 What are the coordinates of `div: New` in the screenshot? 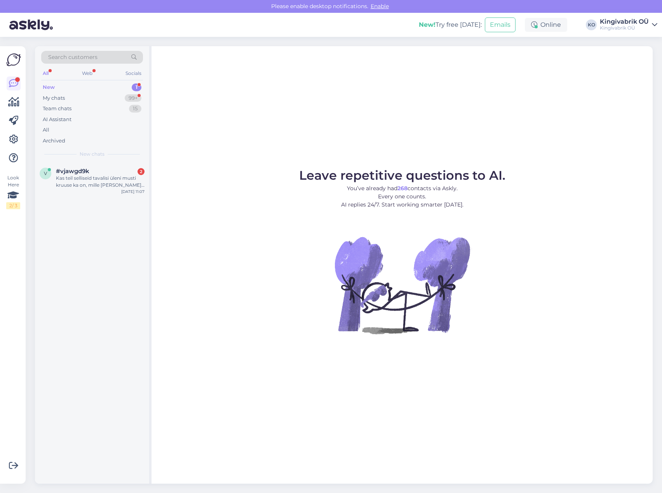 It's located at (49, 87).